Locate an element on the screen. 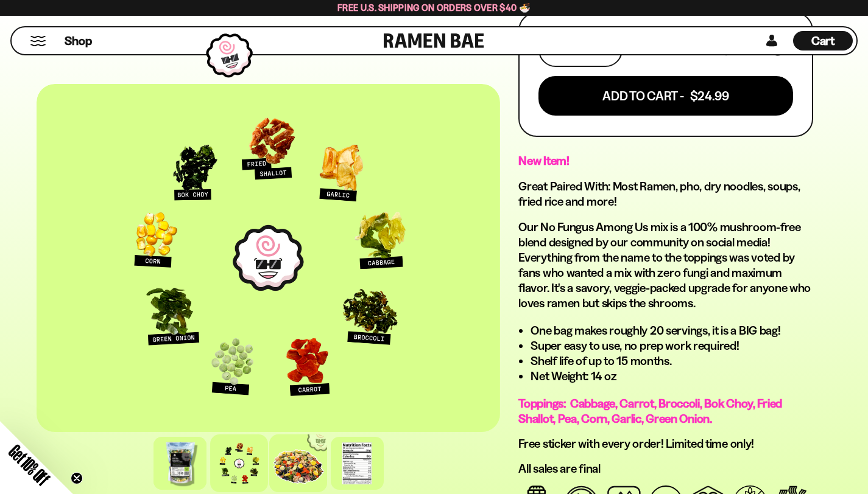  span: Free U.S. Shipping on Orders over $40 🍜 is located at coordinates (434, 7).